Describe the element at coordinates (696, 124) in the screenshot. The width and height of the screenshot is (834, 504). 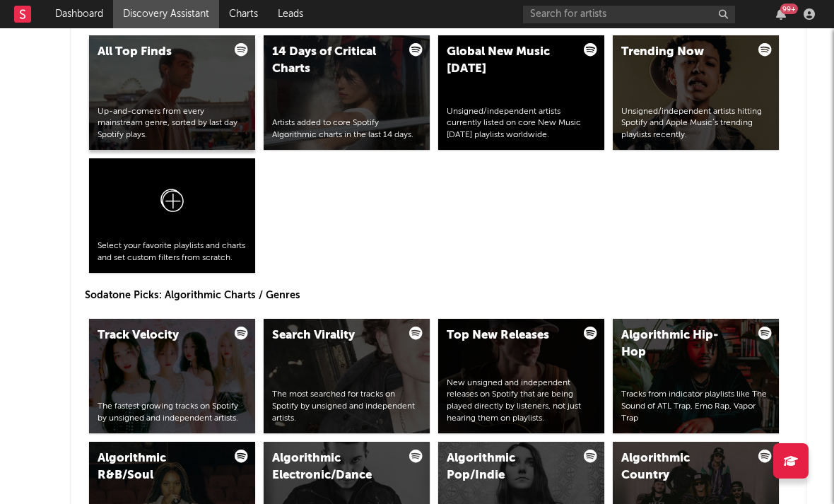
I see `div: Unsigned/independent artists hitting Spotify and Apple Music’s trending playlists recently.` at that location.